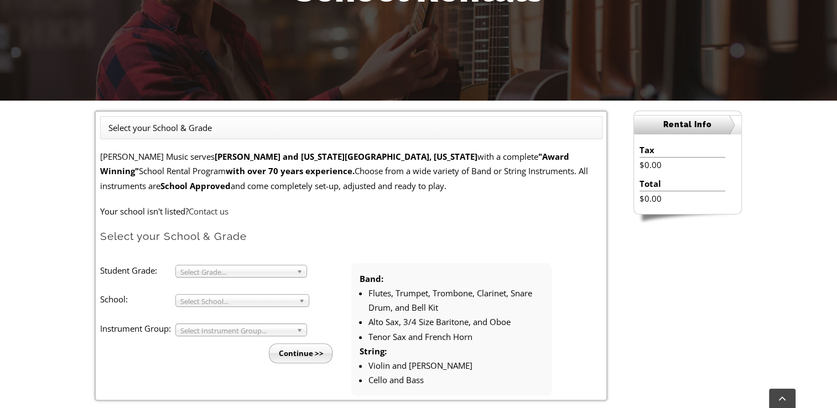  What do you see at coordinates (195, 186) in the screenshot?
I see `strong: School Approved` at bounding box center [195, 186].